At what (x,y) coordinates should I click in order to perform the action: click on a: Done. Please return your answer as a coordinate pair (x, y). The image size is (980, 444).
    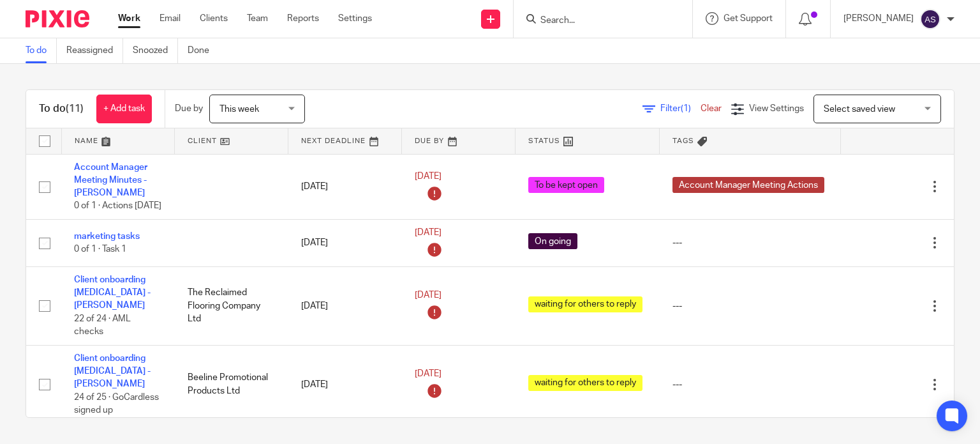
    Looking at the image, I should click on (203, 50).